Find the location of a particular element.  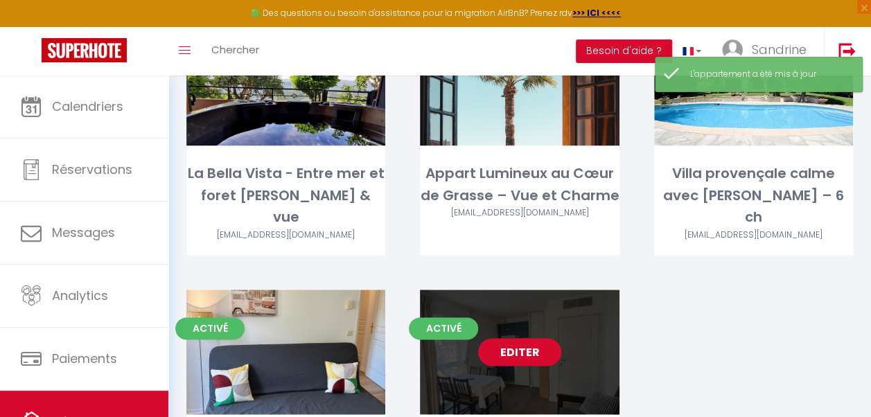

strong: >>> ICI <<<< is located at coordinates (596, 12).